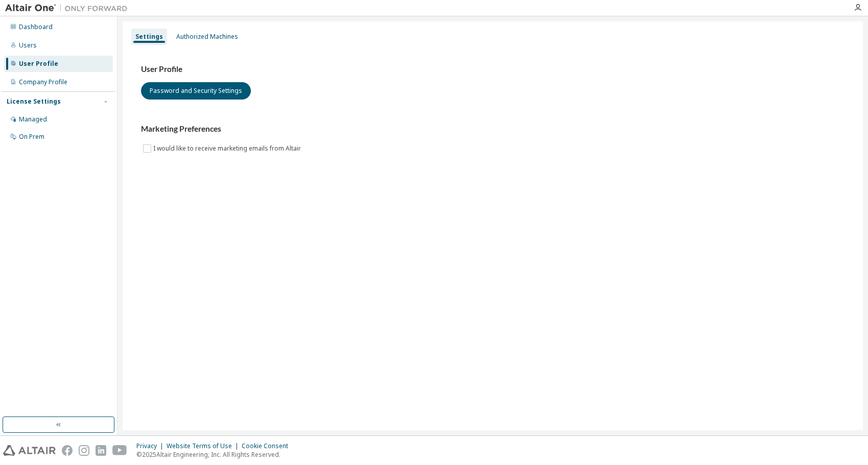 This screenshot has height=465, width=868. Describe the element at coordinates (84, 451) in the screenshot. I see `img: instagram.svg` at that location.